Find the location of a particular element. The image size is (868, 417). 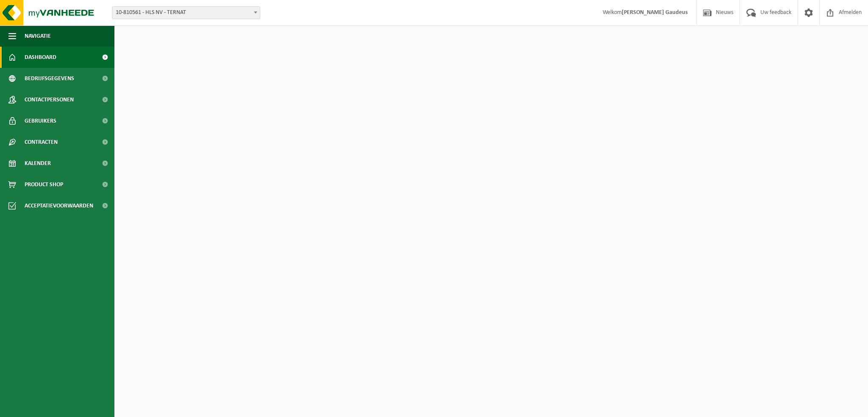

span: Acceptatievoorwaarden is located at coordinates (59, 206).